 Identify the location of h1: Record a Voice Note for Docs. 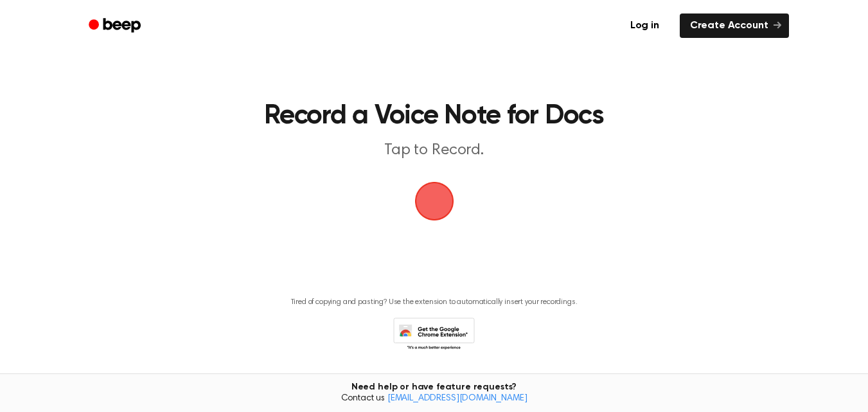
(434, 116).